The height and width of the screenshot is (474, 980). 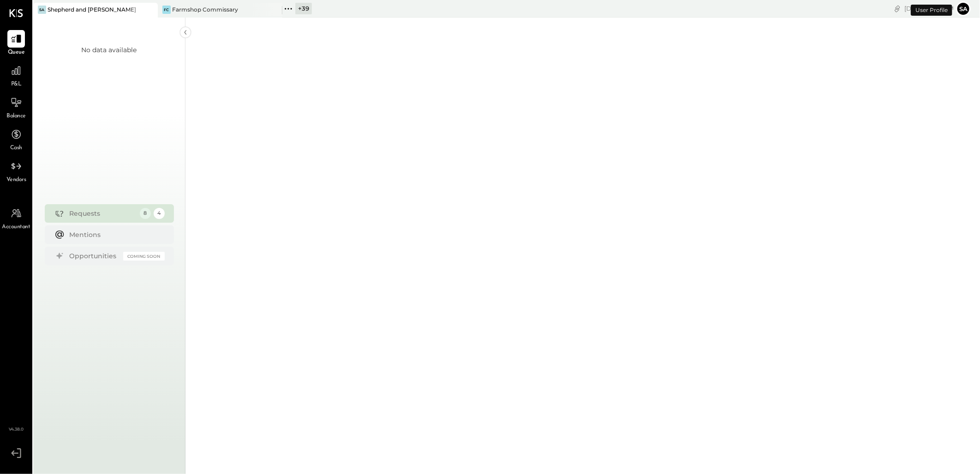 I want to click on div: No data available, so click(x=109, y=50).